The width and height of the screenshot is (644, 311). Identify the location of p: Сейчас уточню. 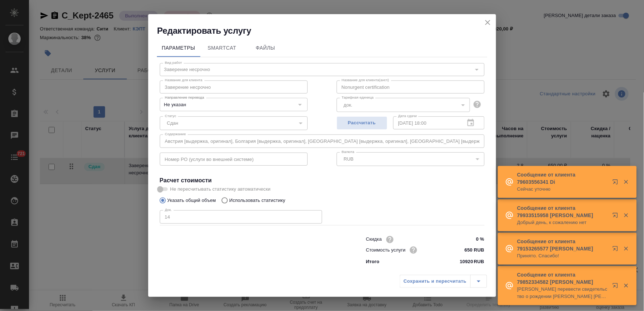
(563, 189).